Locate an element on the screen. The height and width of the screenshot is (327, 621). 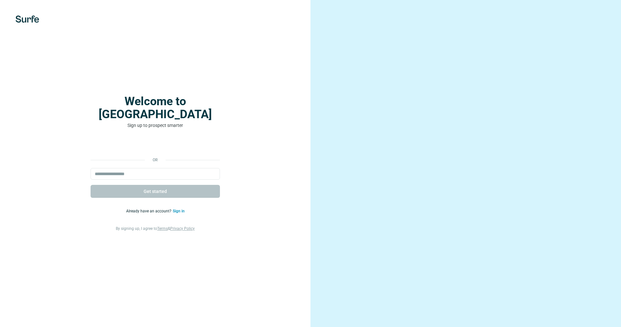
p: Sign up to prospect smarter is located at coordinates (155, 125).